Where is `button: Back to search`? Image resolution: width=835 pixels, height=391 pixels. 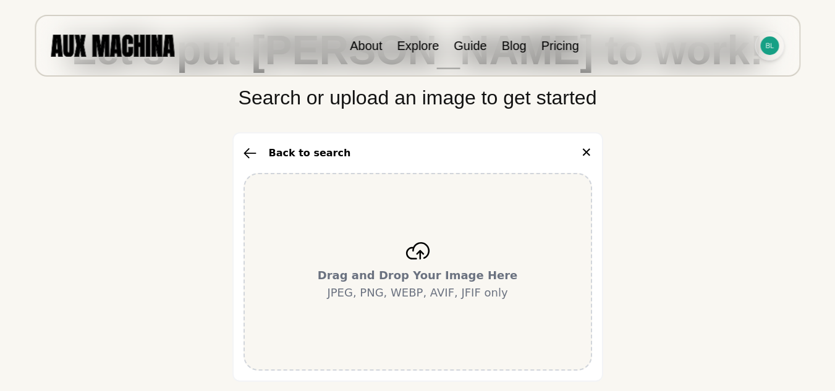
button: Back to search is located at coordinates (297, 153).